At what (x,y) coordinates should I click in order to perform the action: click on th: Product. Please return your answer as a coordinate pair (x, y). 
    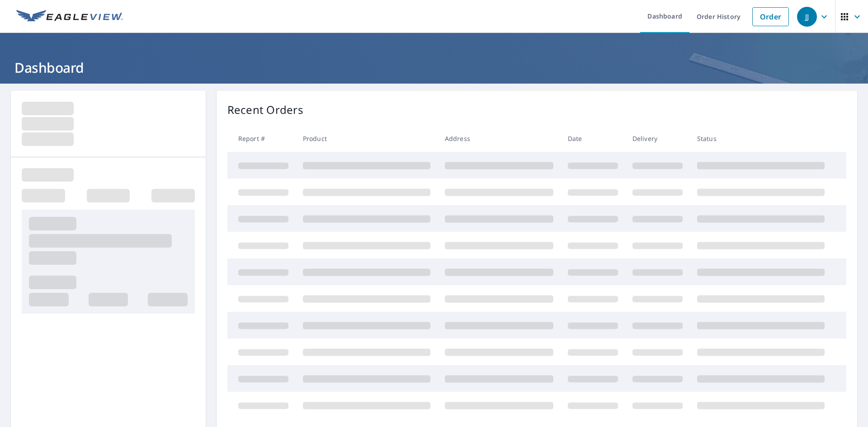
    Looking at the image, I should click on (367, 138).